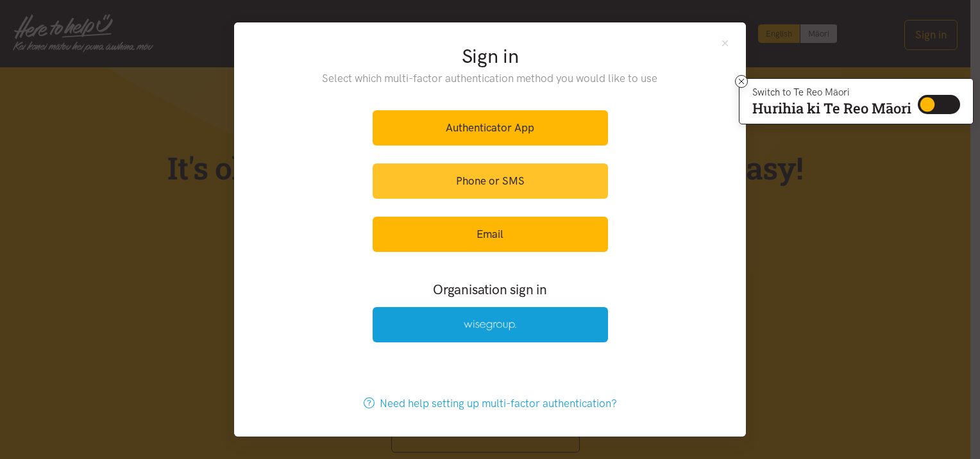  What do you see at coordinates (490, 181) in the screenshot?
I see `a: Phone or SMS` at bounding box center [490, 181].